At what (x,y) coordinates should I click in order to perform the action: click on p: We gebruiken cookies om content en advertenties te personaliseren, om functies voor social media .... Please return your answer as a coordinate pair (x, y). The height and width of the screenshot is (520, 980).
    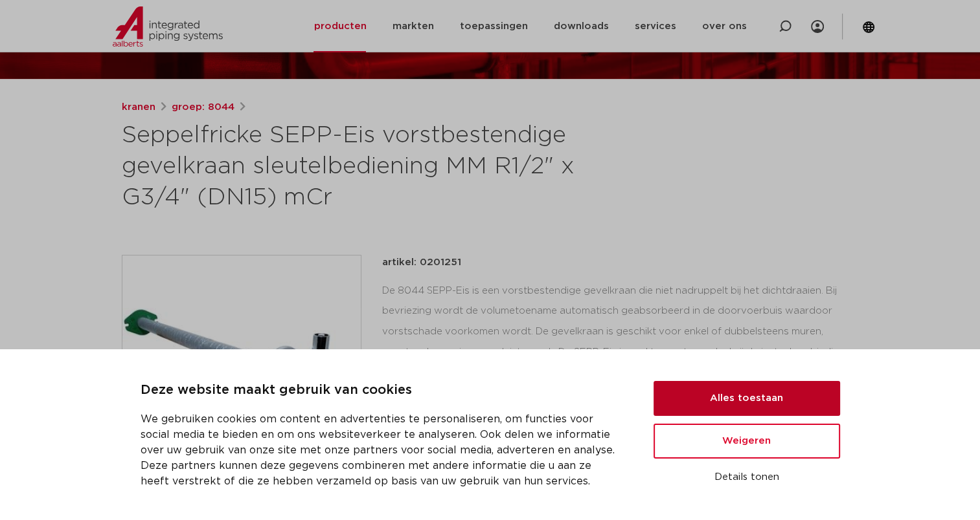
    Looking at the image, I should click on (381, 450).